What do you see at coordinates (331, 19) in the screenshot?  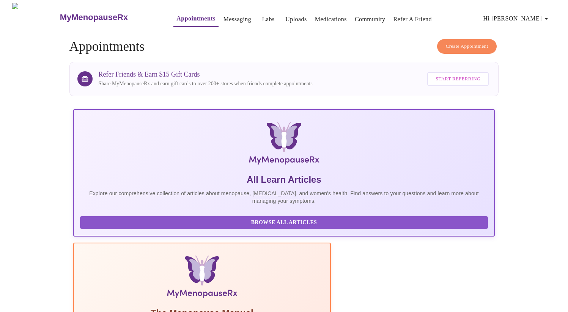 I see `button: Medications` at bounding box center [331, 19].